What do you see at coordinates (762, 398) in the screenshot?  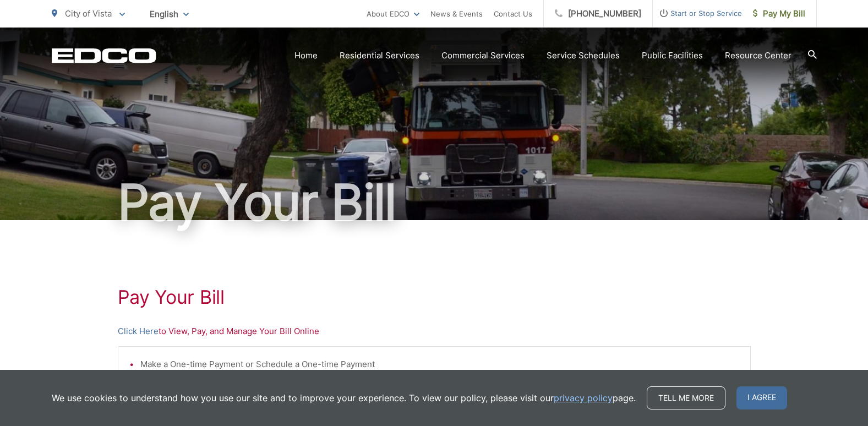 I see `span: I agree` at bounding box center [762, 398].